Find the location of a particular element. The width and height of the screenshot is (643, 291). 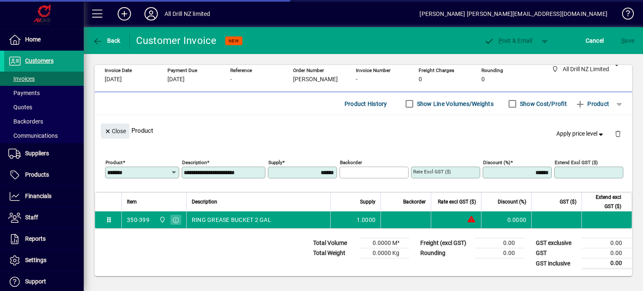

button: Profile is located at coordinates (151, 14).